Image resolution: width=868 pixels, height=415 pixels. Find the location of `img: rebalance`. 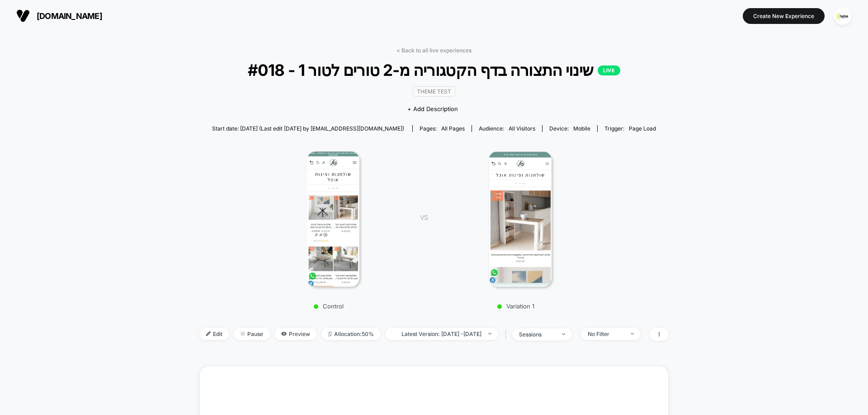

img: rebalance is located at coordinates (330, 334).